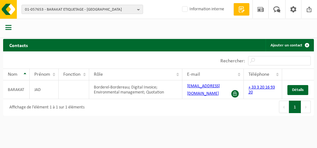 The image size is (317, 148). What do you see at coordinates (297, 90) in the screenshot?
I see `span: Détails` at bounding box center [297, 90].